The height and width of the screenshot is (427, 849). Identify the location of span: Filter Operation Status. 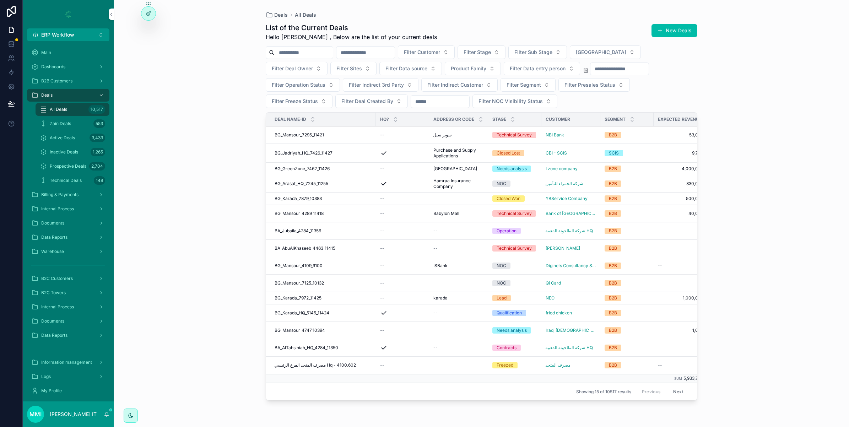
(298, 85).